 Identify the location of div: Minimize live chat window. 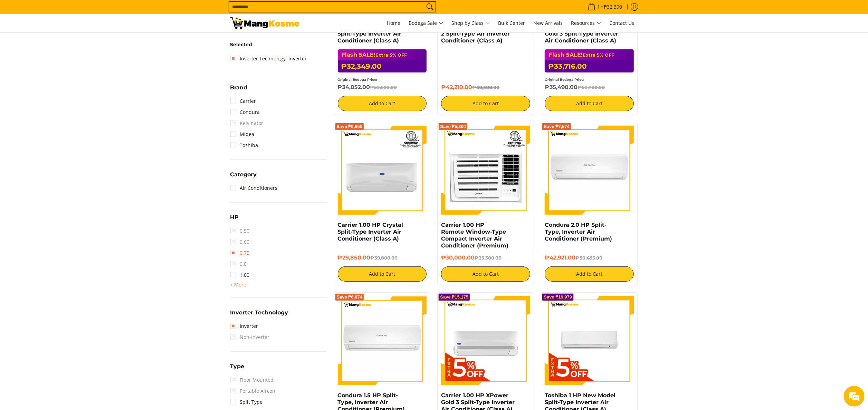
(122, 12).